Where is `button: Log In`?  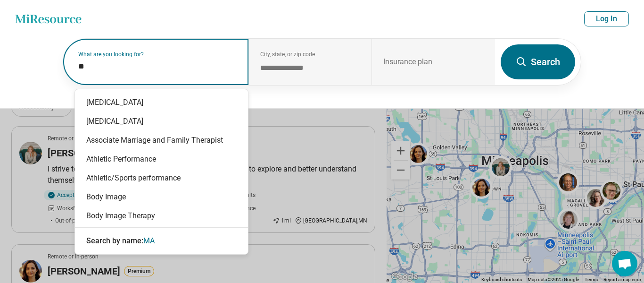 button: Log In is located at coordinates (606, 19).